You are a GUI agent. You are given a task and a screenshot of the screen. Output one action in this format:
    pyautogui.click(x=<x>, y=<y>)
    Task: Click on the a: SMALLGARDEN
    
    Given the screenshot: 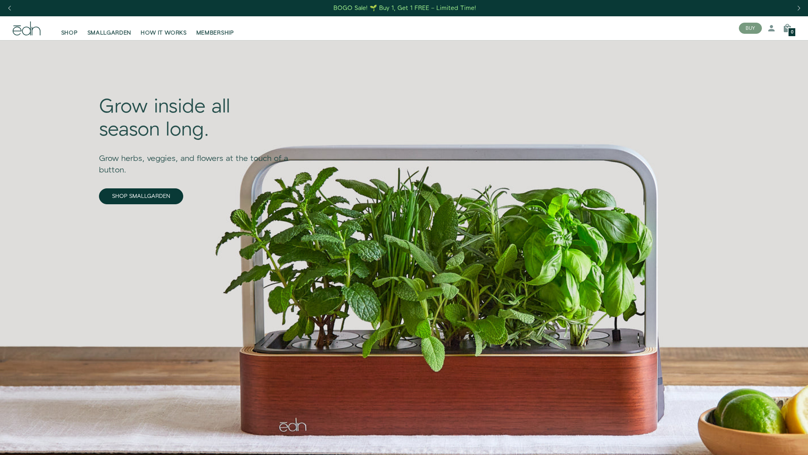 What is the action you would take?
    pyautogui.click(x=109, y=28)
    